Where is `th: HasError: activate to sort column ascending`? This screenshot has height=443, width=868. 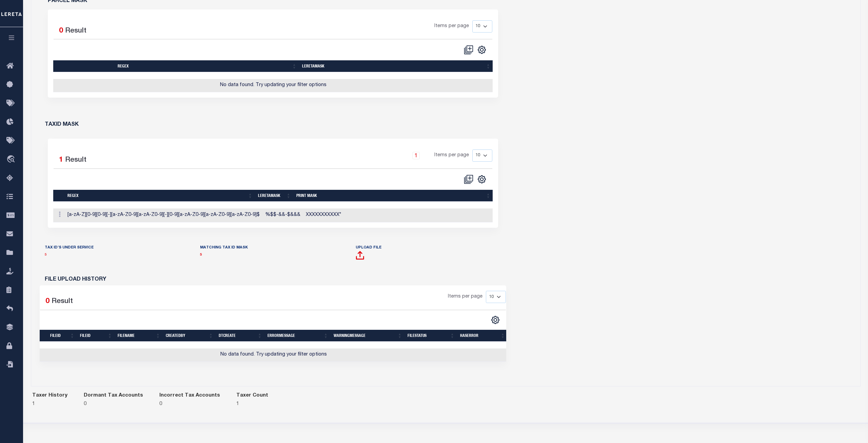 th: HasError: activate to sort column ascending is located at coordinates (482, 336).